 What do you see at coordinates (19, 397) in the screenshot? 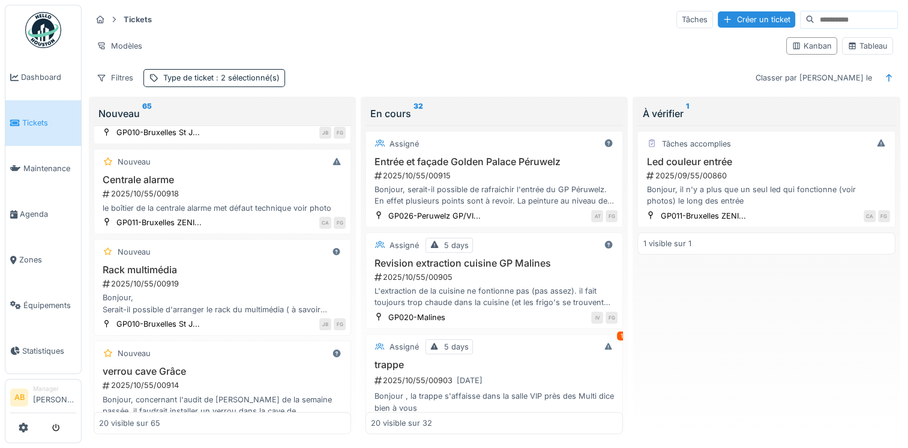
I see `li: AB` at bounding box center [19, 397].